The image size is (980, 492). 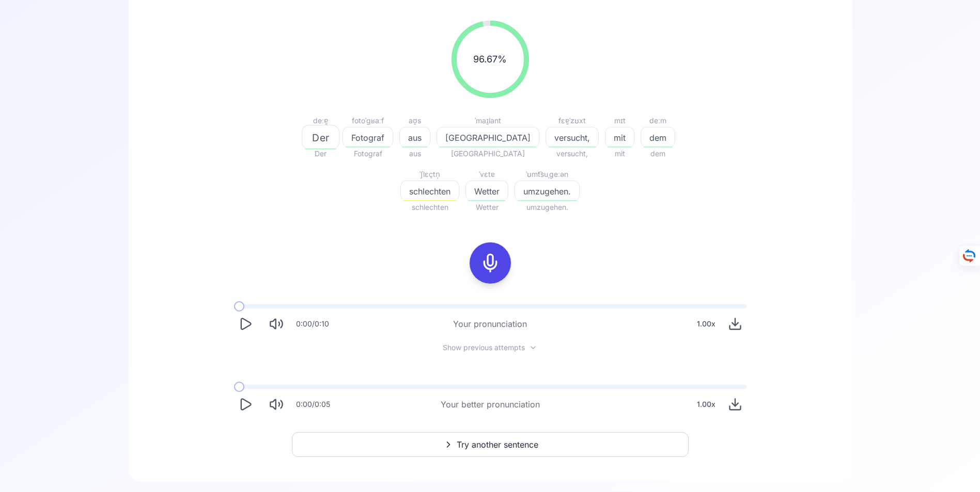 What do you see at coordinates (620, 137) in the screenshot?
I see `button: mit` at bounding box center [620, 137].